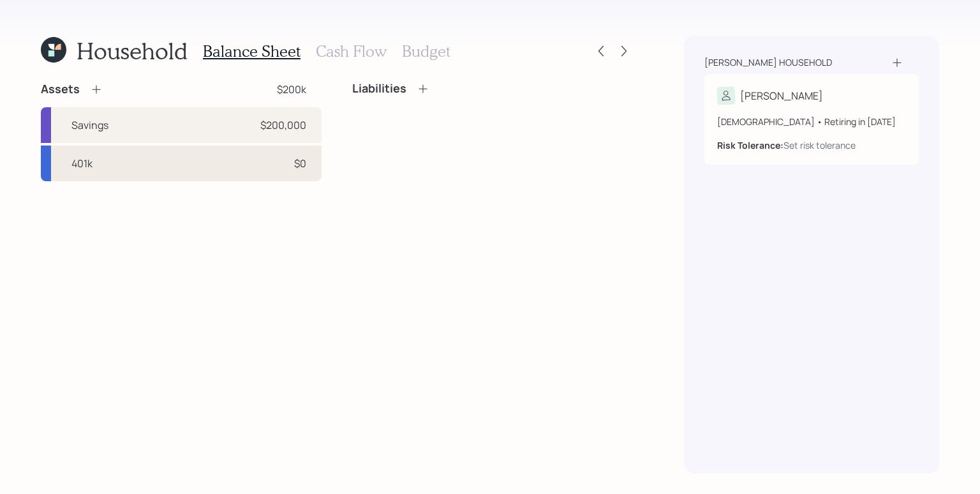 Image resolution: width=980 pixels, height=494 pixels. Describe the element at coordinates (132, 51) in the screenshot. I see `h1: Household` at that location.